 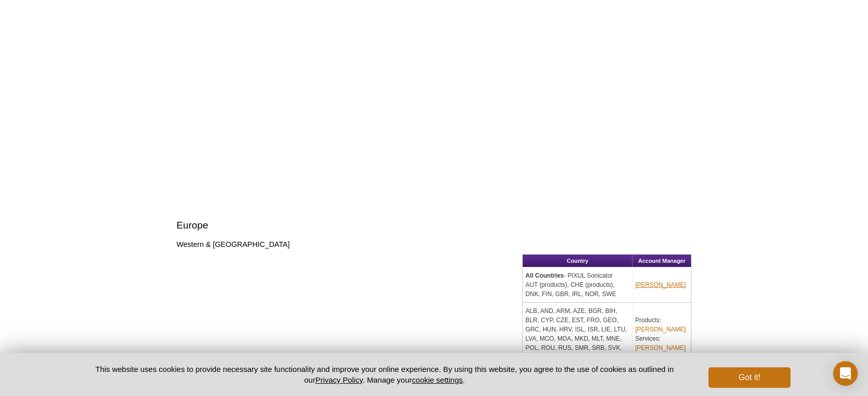 What do you see at coordinates (544, 276) in the screenshot?
I see `strong: All Countries` at bounding box center [544, 276].